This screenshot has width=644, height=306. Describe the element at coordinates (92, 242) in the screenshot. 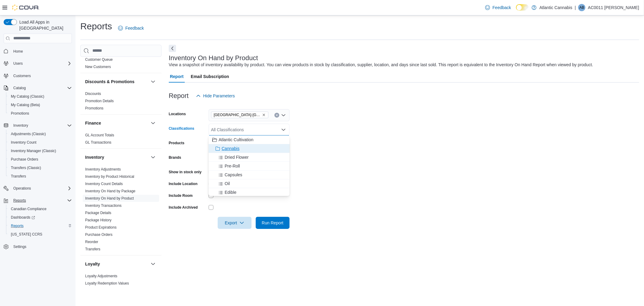

I see `a: Reorder` at that location.